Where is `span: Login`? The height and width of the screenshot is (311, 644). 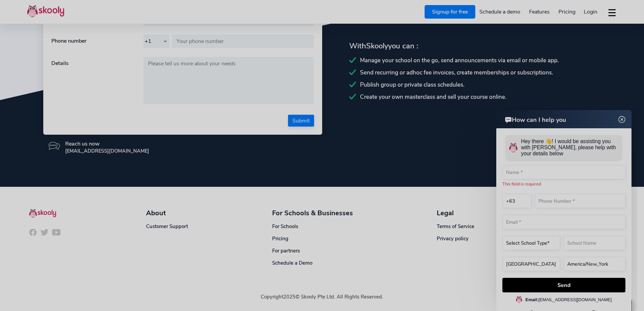 span: Login is located at coordinates (590, 12).